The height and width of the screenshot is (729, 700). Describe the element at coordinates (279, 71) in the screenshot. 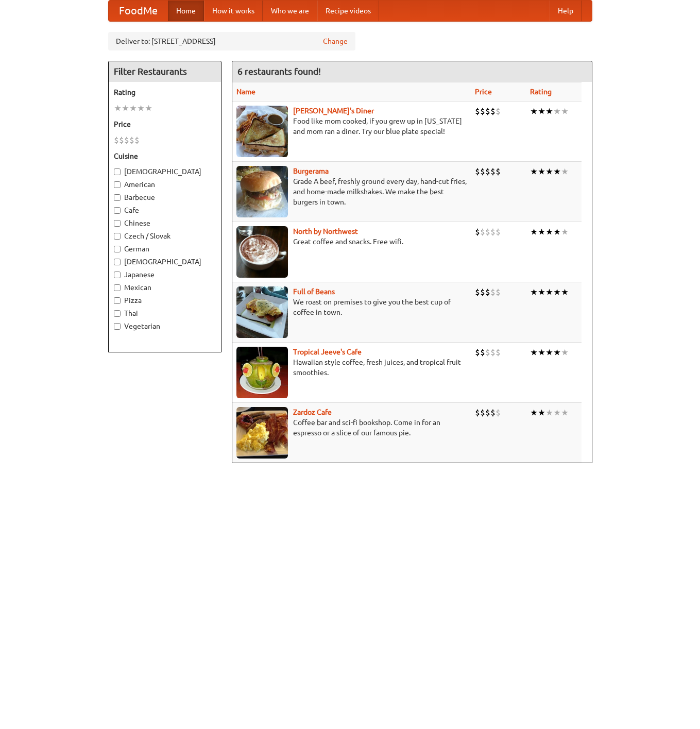

I see `ng-pluralize: 6 restaurants found!` at that location.